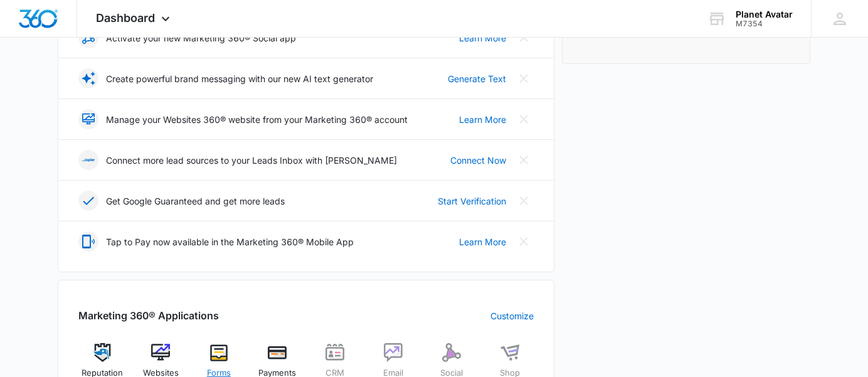  I want to click on a: Start Verification, so click(471, 201).